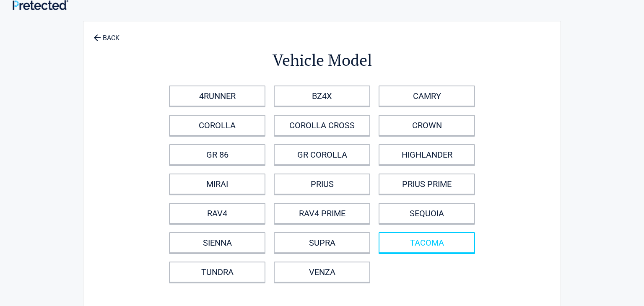  I want to click on a: BZ4X, so click(322, 96).